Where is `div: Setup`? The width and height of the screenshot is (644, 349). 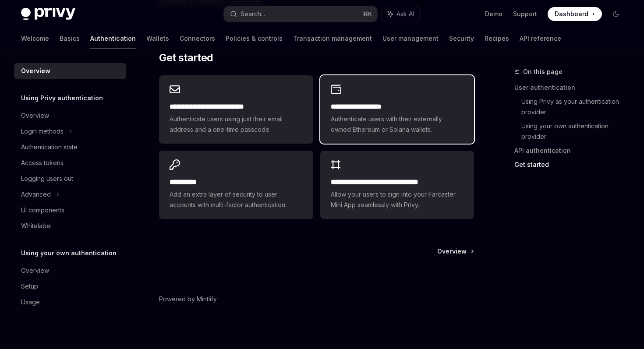
div: Setup is located at coordinates (29, 286).